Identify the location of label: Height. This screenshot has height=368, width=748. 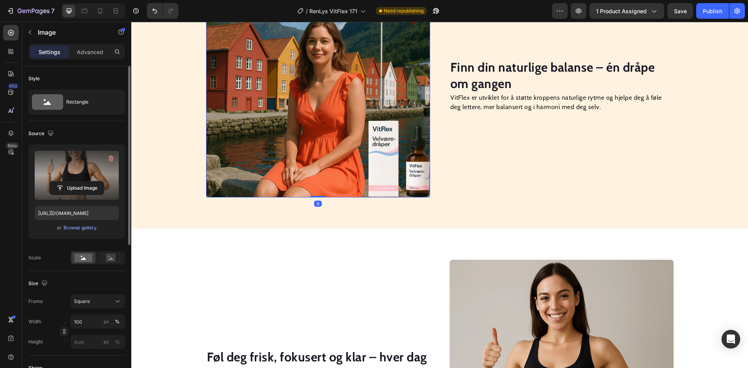
(35, 342).